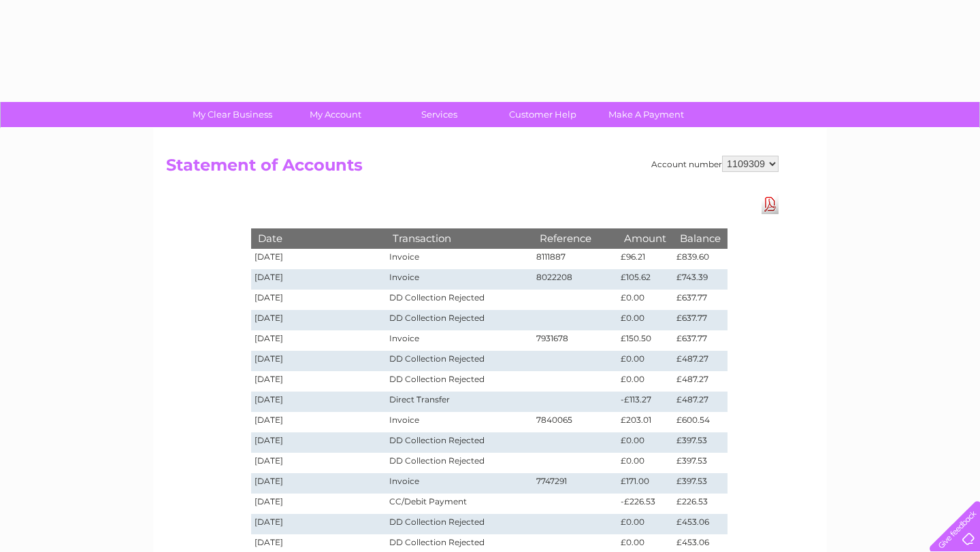 This screenshot has height=552, width=980. I want to click on th: Date, so click(318, 238).